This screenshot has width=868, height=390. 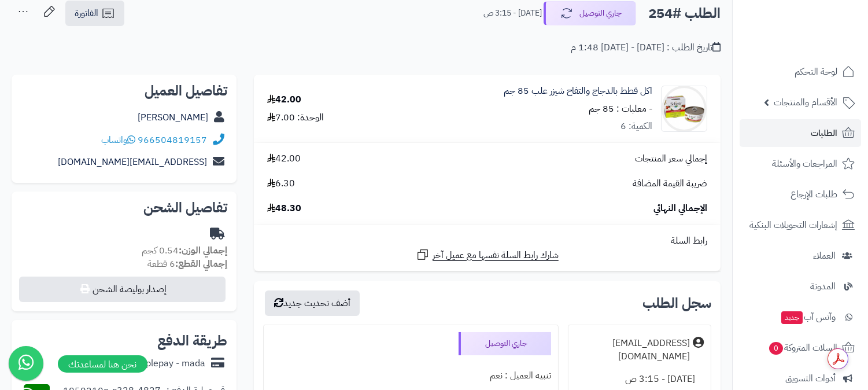 I want to click on a: وآتس آبجديد, so click(x=800, y=317).